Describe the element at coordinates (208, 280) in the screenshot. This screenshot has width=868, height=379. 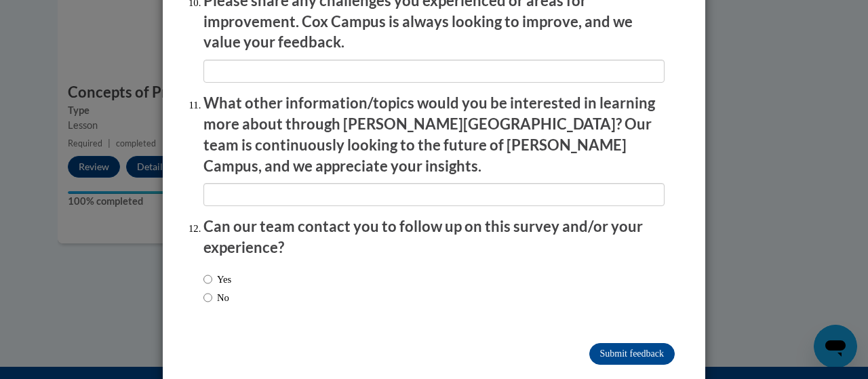
I see `input: Yes` at that location.